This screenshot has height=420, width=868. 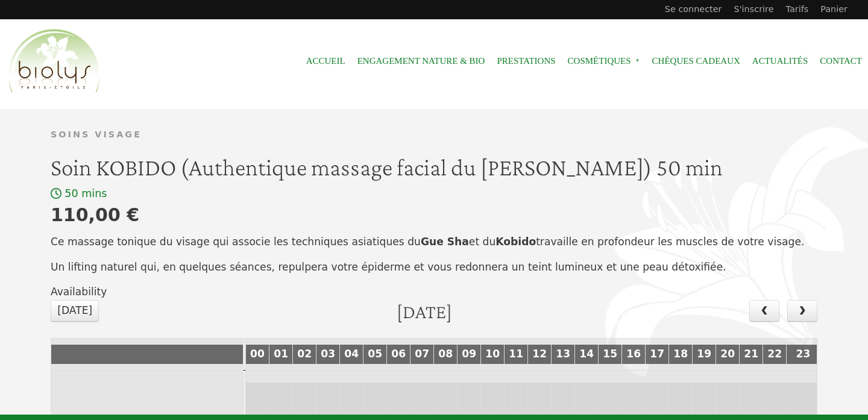 I want to click on span: 09, so click(x=469, y=354).